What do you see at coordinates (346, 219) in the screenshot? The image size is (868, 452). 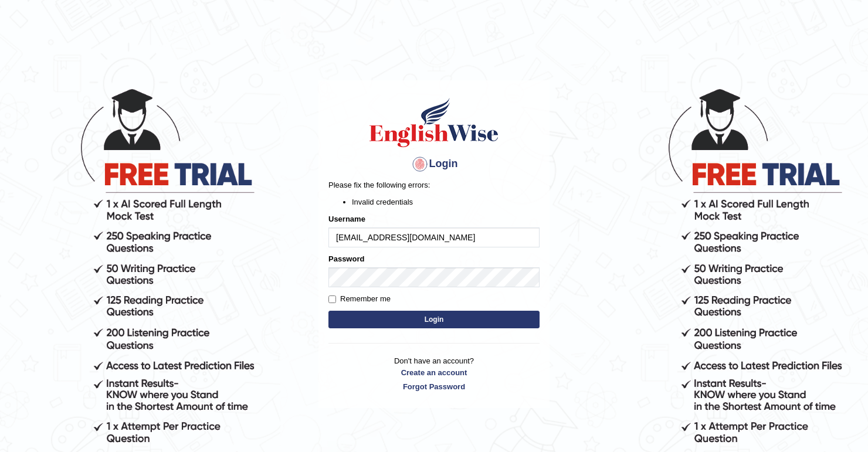 I see `label: Username` at bounding box center [346, 219].